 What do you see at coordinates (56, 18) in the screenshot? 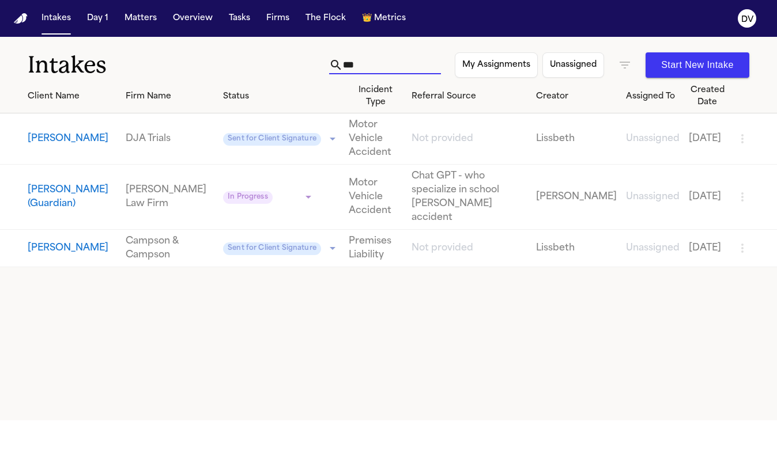
I see `button: Intakes` at bounding box center [56, 18].